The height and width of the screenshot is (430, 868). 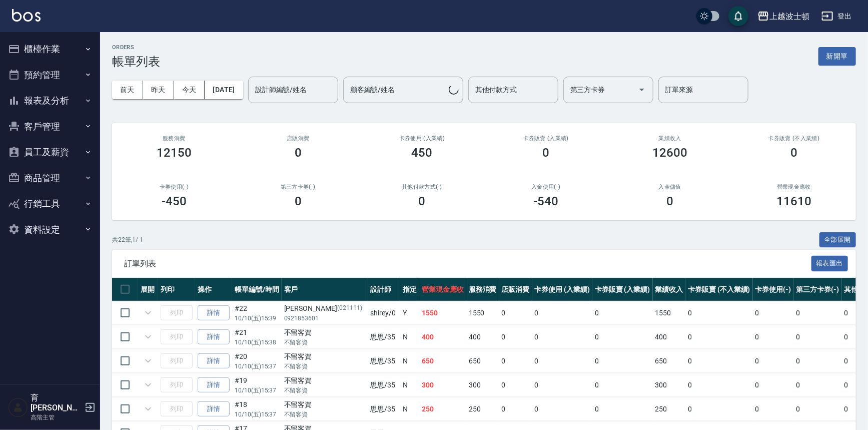 I want to click on h2: 卡券販賣 (入業績), so click(x=546, y=138).